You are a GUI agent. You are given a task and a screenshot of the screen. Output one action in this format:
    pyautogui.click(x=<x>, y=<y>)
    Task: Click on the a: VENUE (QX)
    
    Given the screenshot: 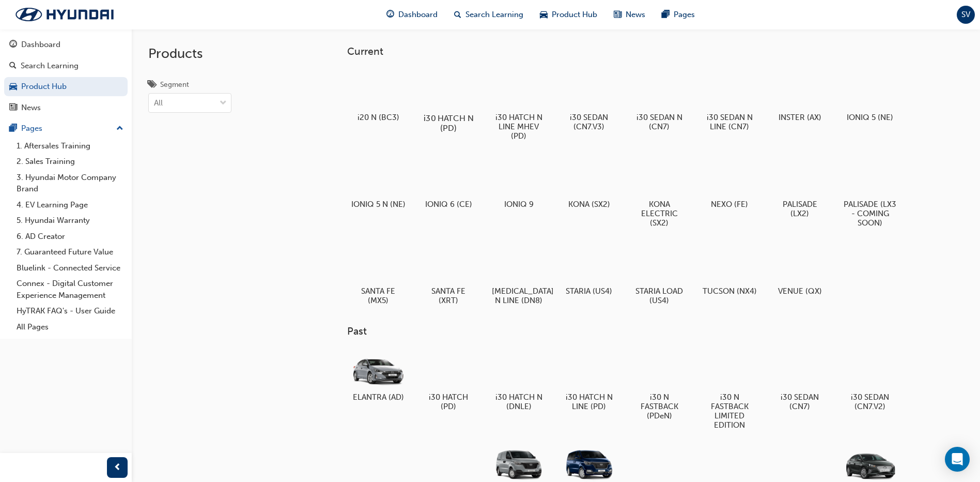 What is the action you would take?
    pyautogui.click(x=800, y=269)
    